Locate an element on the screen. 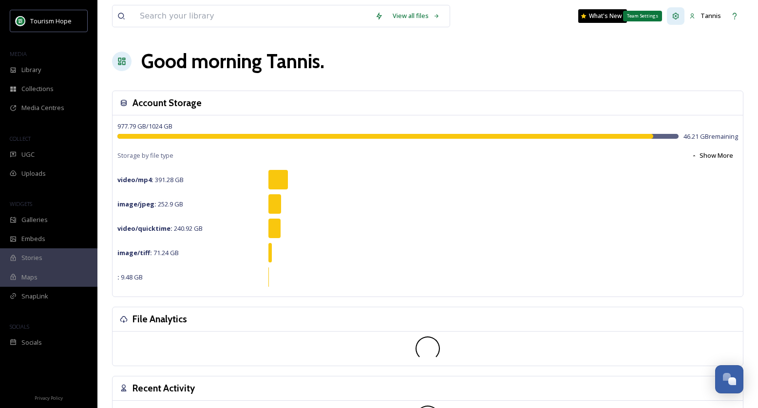  button: Open Chat is located at coordinates (729, 379).